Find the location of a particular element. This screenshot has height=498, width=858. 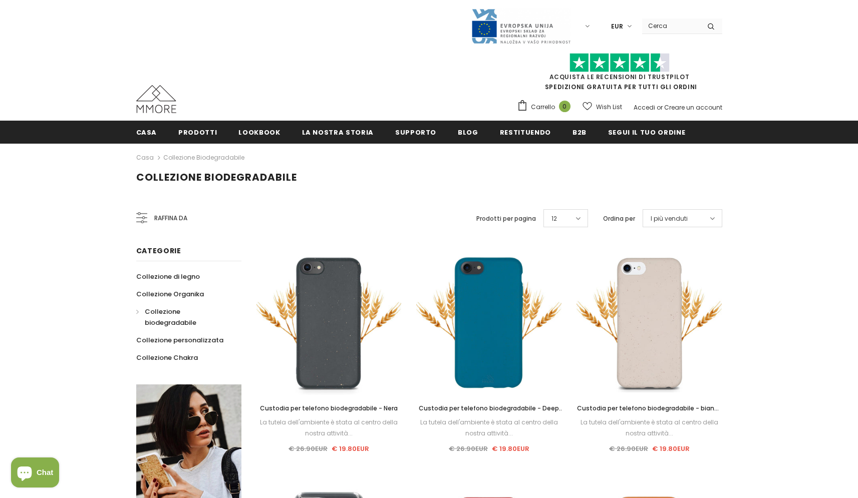

a: Collezione personalizzata is located at coordinates (180, 340).